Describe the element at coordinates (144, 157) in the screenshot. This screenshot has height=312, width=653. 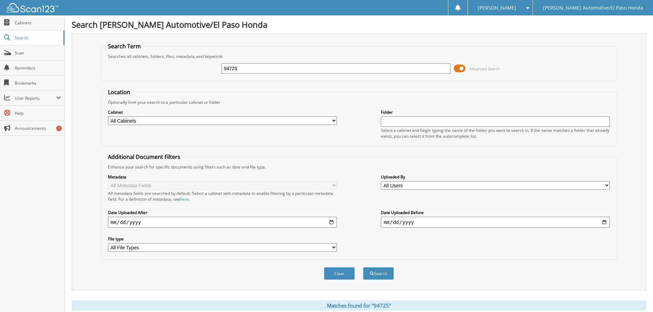
I see `legend: Additional Document Filters` at that location.